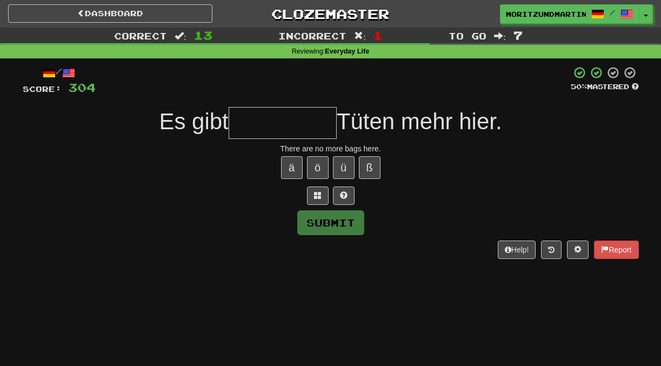  Describe the element at coordinates (203, 35) in the screenshot. I see `span: 13` at that location.